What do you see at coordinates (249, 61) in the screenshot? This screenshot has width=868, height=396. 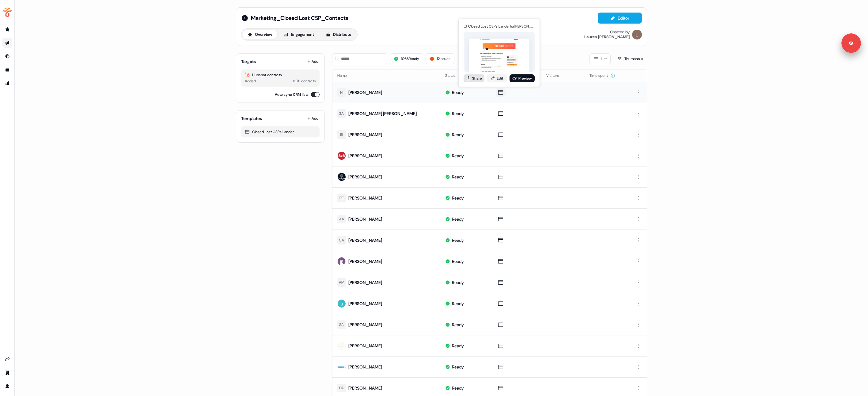 I see `div: Targets` at bounding box center [249, 61].